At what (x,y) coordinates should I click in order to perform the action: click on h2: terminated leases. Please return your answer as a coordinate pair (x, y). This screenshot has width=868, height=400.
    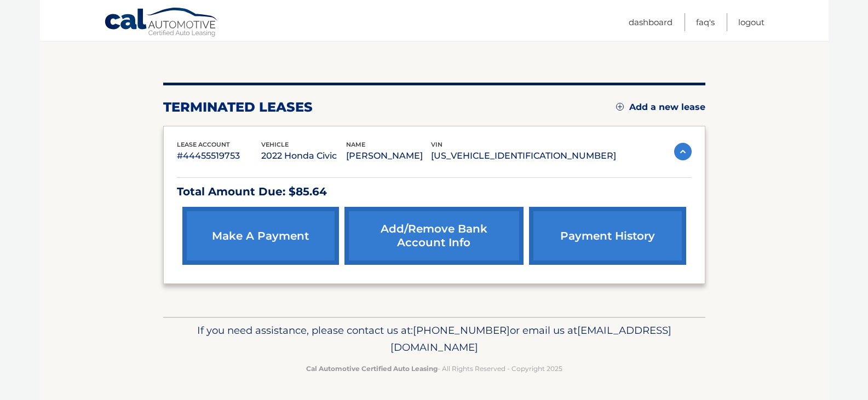
    Looking at the image, I should click on (238, 107).